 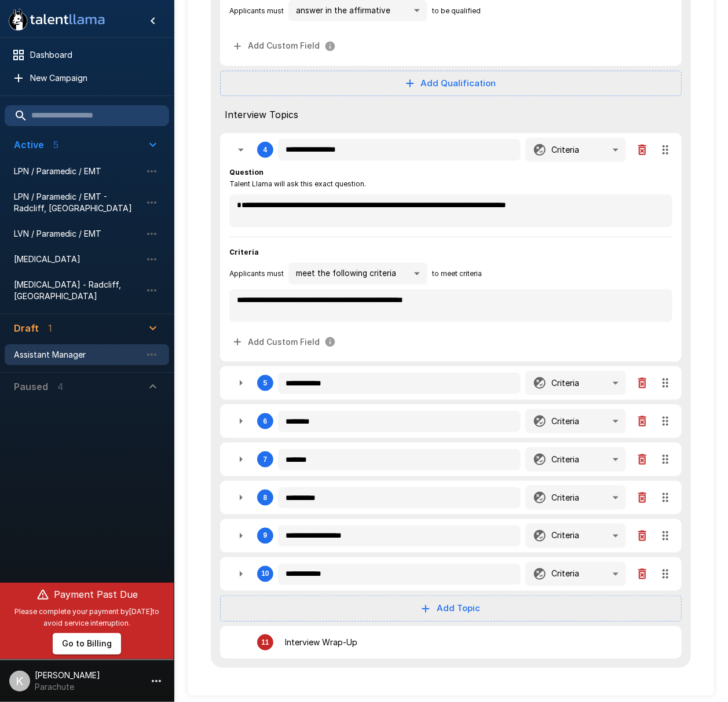 What do you see at coordinates (456, 11) in the screenshot?
I see `span: to be qualified` at bounding box center [456, 11].